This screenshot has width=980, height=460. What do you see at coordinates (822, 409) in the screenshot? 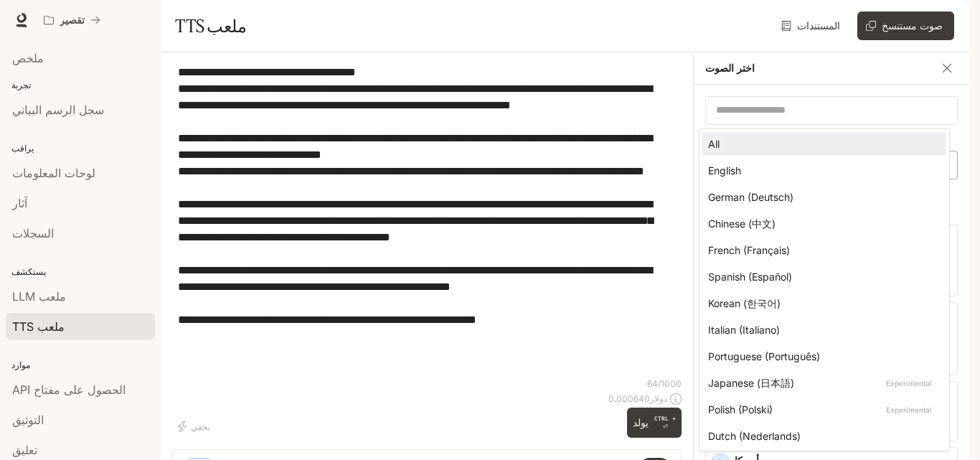
I see `div: Polish (Polski)` at bounding box center [822, 409].